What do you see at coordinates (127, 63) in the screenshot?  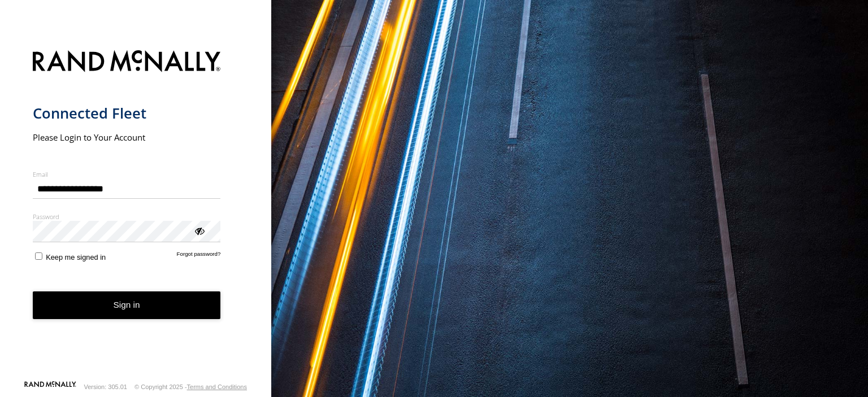 I see `img: Rand McNally` at bounding box center [127, 63].